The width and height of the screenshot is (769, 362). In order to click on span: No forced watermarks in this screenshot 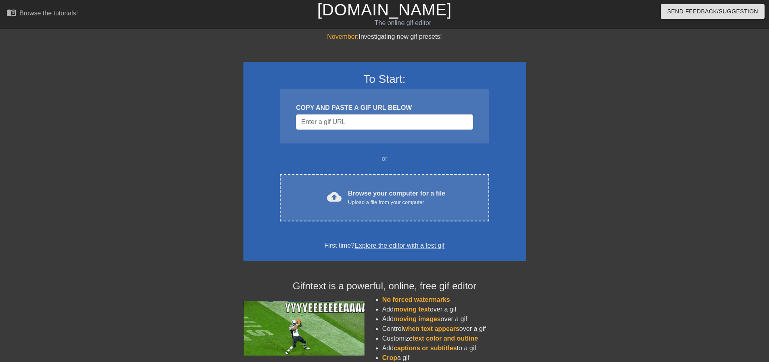, I will do `click(416, 299)`.